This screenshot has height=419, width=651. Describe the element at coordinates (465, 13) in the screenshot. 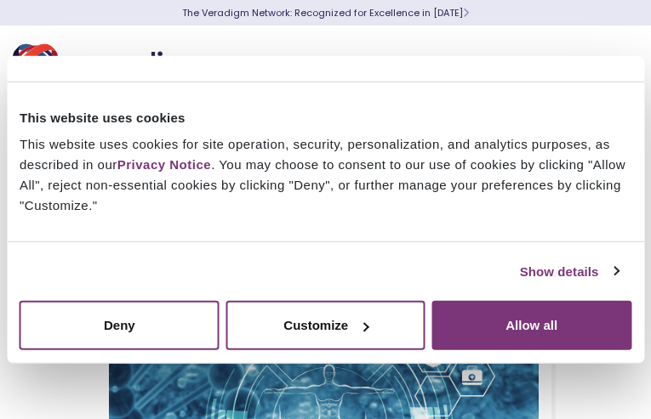

I see `span: Learn More` at that location.